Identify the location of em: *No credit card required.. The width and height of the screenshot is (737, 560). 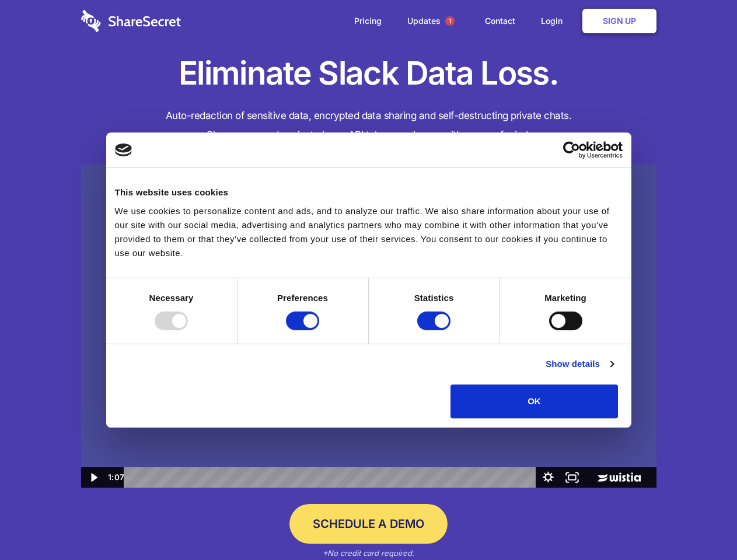
(368, 553).